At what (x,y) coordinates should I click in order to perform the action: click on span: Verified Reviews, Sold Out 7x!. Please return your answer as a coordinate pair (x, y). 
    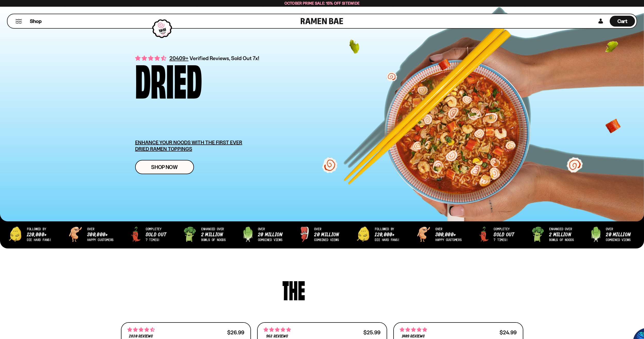
    Looking at the image, I should click on (225, 58).